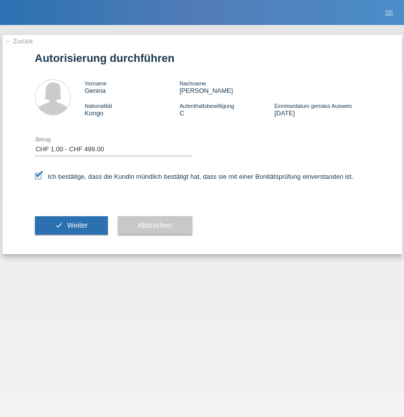 The image size is (404, 417). I want to click on h1: Autorisierung durchführen, so click(202, 58).